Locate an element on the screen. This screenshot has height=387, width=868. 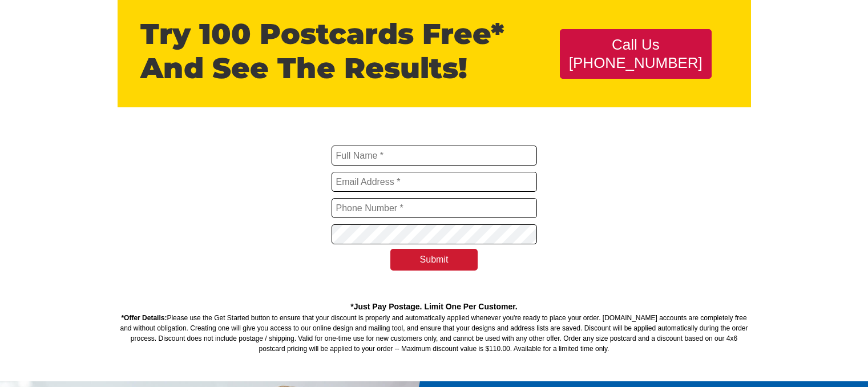
input: Email Address * is located at coordinates (434, 182).